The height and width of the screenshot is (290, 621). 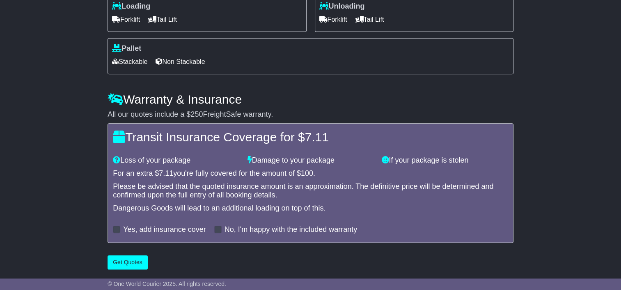 What do you see at coordinates (128, 263) in the screenshot?
I see `button: Get Quotes` at bounding box center [128, 263].